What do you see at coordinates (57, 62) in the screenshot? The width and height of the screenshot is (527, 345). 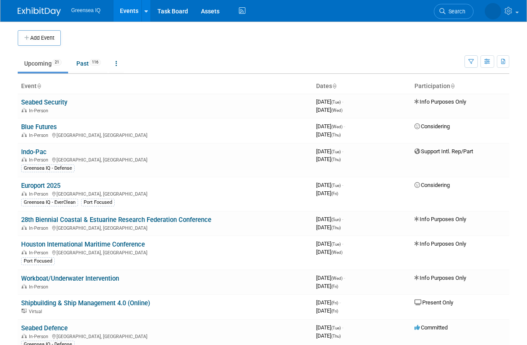 I see `span: 21` at bounding box center [57, 62].